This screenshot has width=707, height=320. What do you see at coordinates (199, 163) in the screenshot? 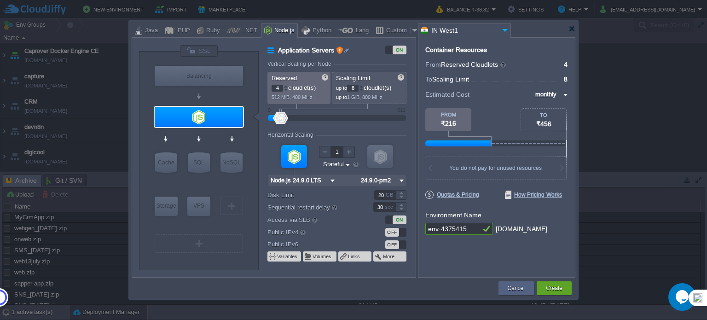
I see `div: SQL` at bounding box center [199, 163].